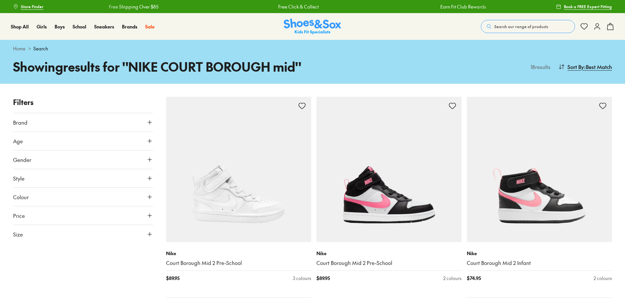  I want to click on a: Sale, so click(150, 26).